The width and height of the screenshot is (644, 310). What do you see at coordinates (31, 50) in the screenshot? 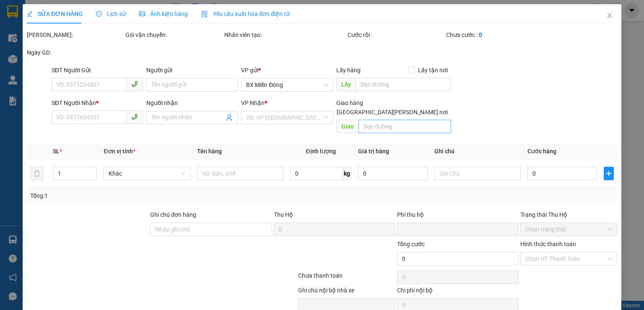
I see `li: VP BX Miền Đông` at bounding box center [31, 50].